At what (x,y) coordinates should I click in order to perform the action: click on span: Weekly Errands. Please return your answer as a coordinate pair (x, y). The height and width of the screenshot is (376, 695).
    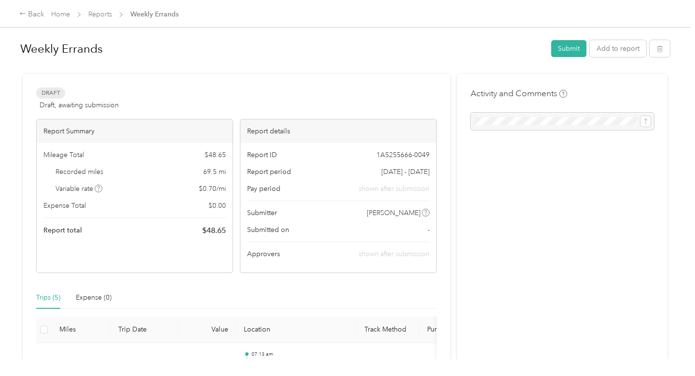
    Looking at the image, I should click on (154, 14).